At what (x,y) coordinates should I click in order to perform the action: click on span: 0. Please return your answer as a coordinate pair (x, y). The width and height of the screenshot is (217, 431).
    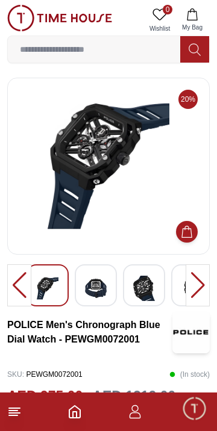
    Looking at the image, I should click on (168, 10).